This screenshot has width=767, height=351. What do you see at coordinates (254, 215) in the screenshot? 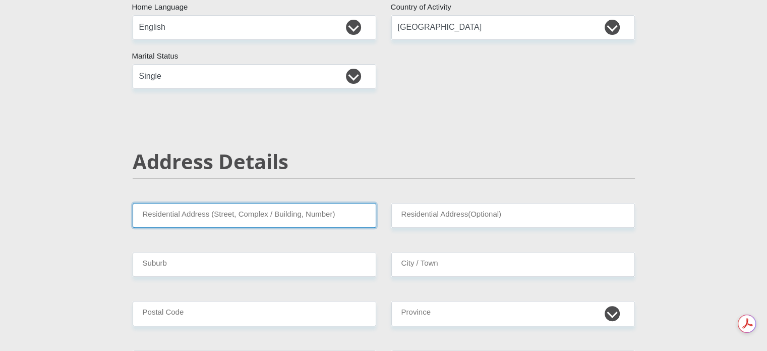
I see `input: Valid residential address` at bounding box center [254, 215].